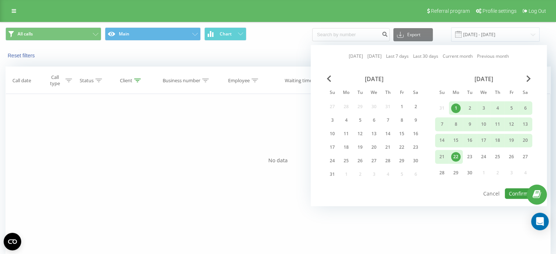 This screenshot has width=556, height=254. Describe the element at coordinates (332, 174) in the screenshot. I see `div: 31` at that location.